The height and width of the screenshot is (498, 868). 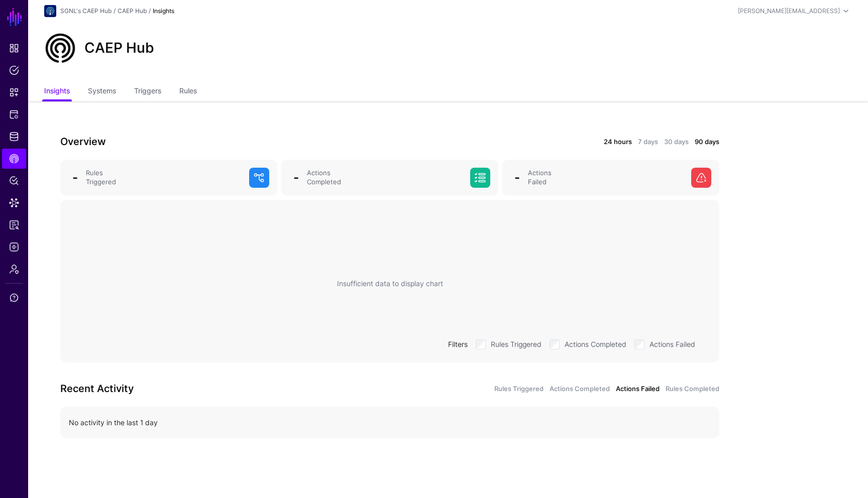 I want to click on strong: Insights, so click(x=164, y=10).